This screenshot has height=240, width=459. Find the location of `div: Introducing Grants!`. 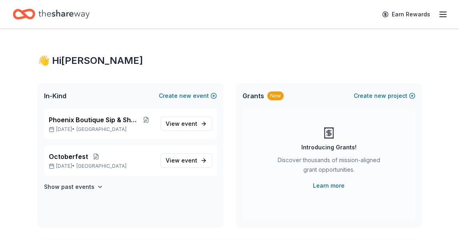

div: Introducing Grants! is located at coordinates (329, 148).